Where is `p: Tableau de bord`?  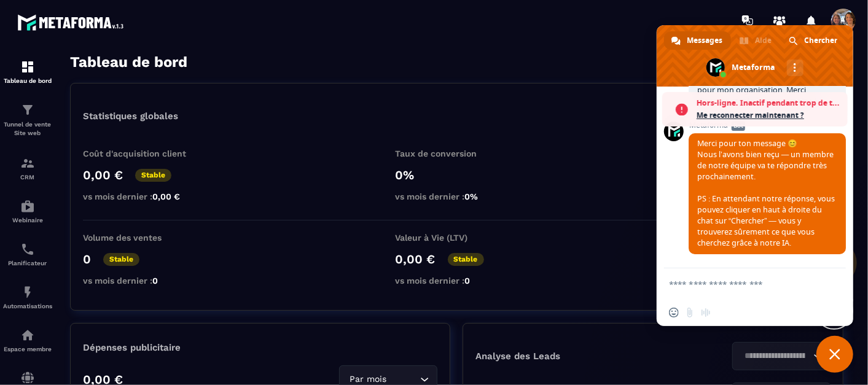
p: Tableau de bord is located at coordinates (27, 80).